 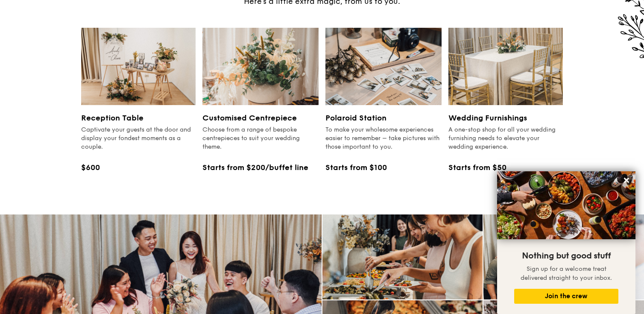 I want to click on img: Grain Weddings Reception Table, so click(x=138, y=66).